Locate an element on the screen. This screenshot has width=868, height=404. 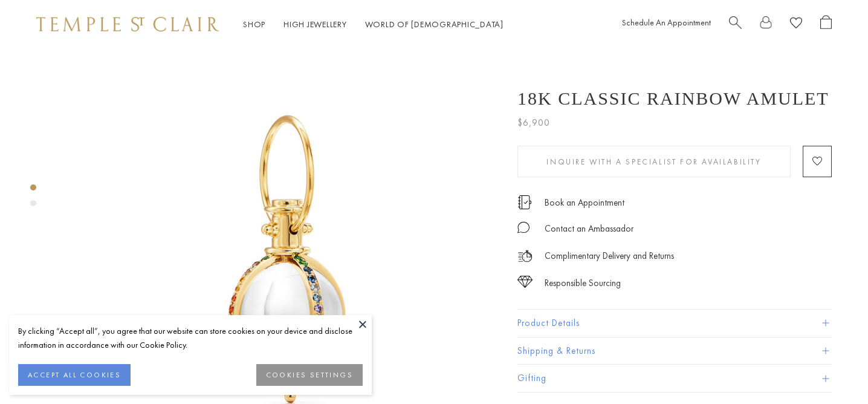
img: MessageIcon-01_2.svg is located at coordinates (523, 228).